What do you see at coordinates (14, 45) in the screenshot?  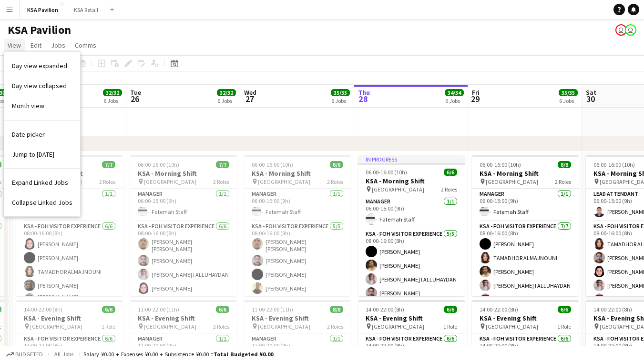 I see `span: View` at bounding box center [14, 45].